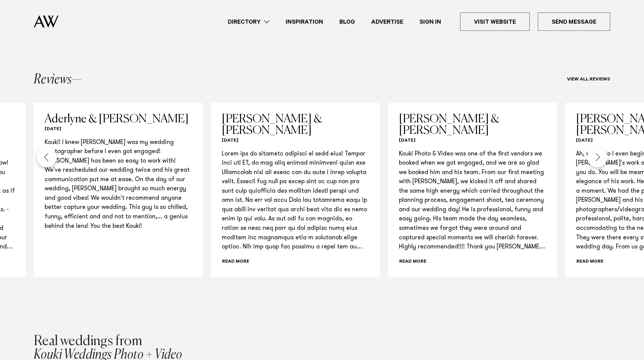 The image size is (644, 360). Describe the element at coordinates (588, 80) in the screenshot. I see `a: View all reviews` at that location.